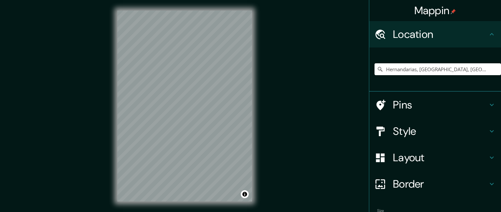  Describe the element at coordinates (435, 157) in the screenshot. I see `div: Layout` at that location.